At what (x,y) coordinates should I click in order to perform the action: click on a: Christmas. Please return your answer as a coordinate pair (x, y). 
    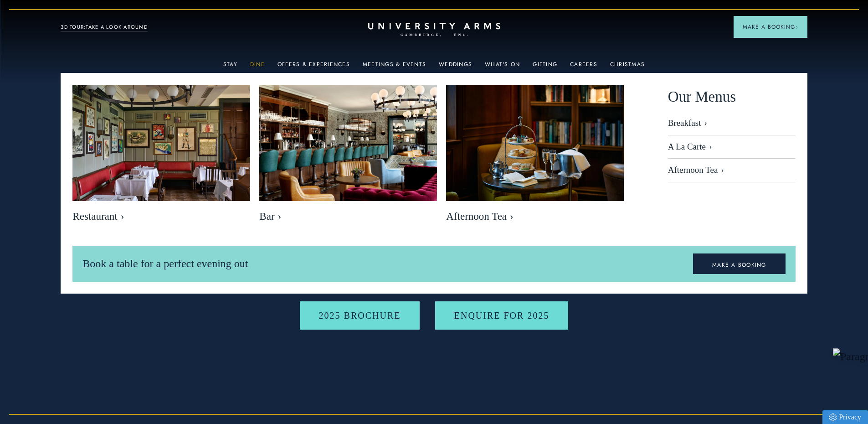
    Looking at the image, I should click on (628, 67).